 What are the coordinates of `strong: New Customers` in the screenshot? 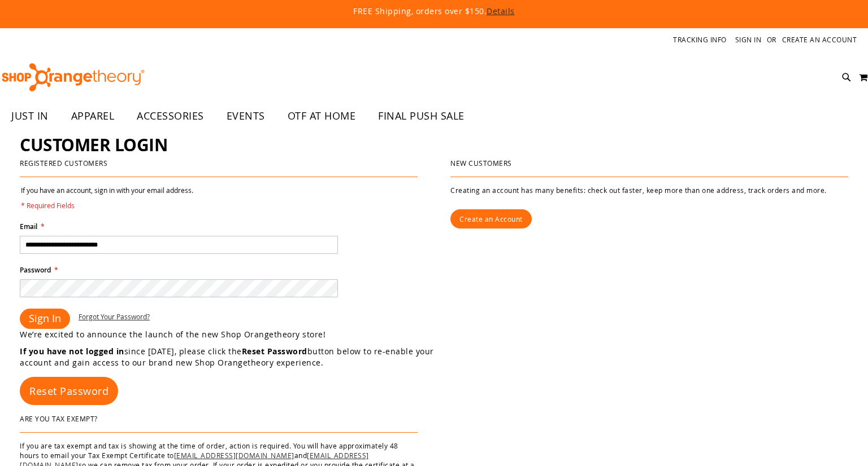 It's located at (481, 163).